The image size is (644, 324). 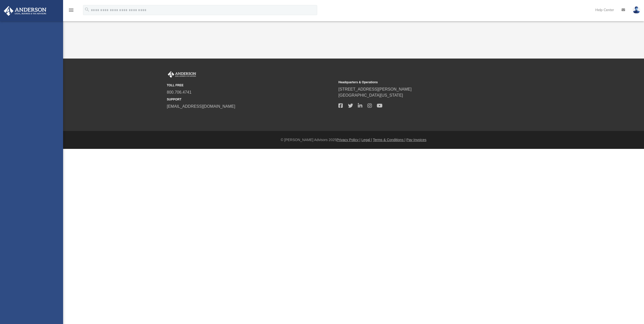 What do you see at coordinates (179, 92) in the screenshot?
I see `a: 800.706.4741` at bounding box center [179, 92].